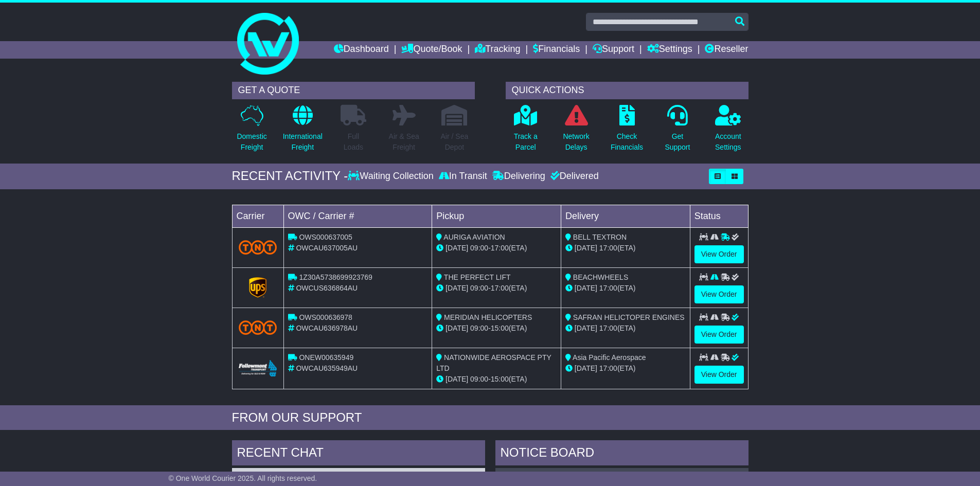 Image resolution: width=980 pixels, height=486 pixels. I want to click on div: Delivered, so click(573, 176).